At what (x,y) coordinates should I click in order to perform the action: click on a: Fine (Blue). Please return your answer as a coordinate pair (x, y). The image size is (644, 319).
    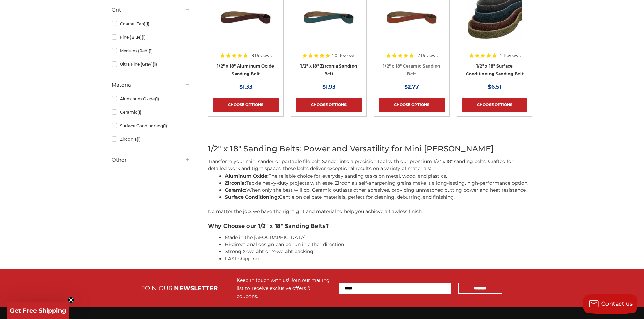
    Looking at the image, I should click on (151, 38).